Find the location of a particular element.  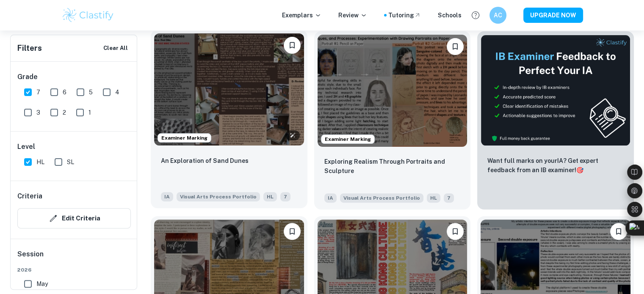

span: May is located at coordinates (42, 284).